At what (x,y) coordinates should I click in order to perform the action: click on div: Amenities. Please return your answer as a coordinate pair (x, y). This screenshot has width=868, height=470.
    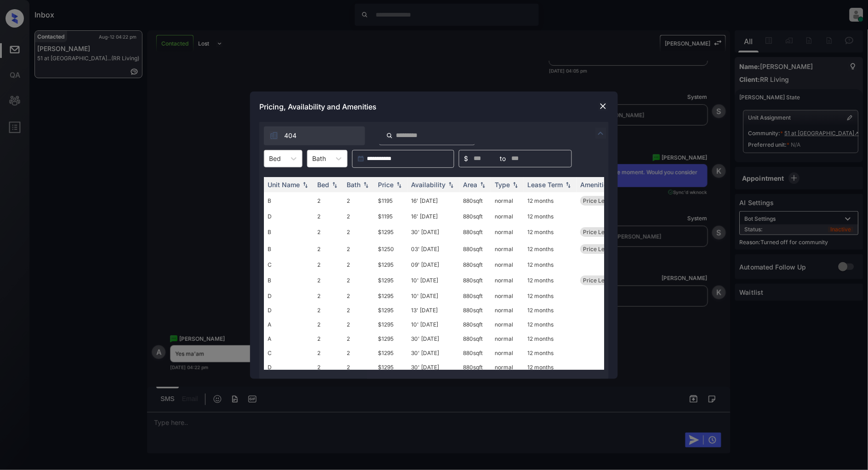
    Looking at the image, I should click on (595, 184).